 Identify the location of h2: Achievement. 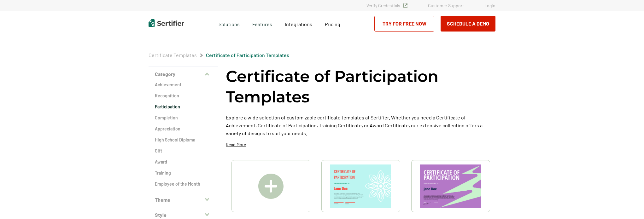
(183, 85).